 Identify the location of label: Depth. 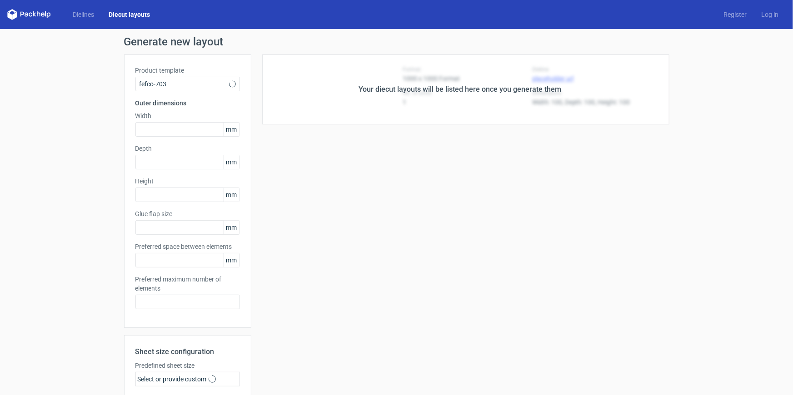
(188, 149).